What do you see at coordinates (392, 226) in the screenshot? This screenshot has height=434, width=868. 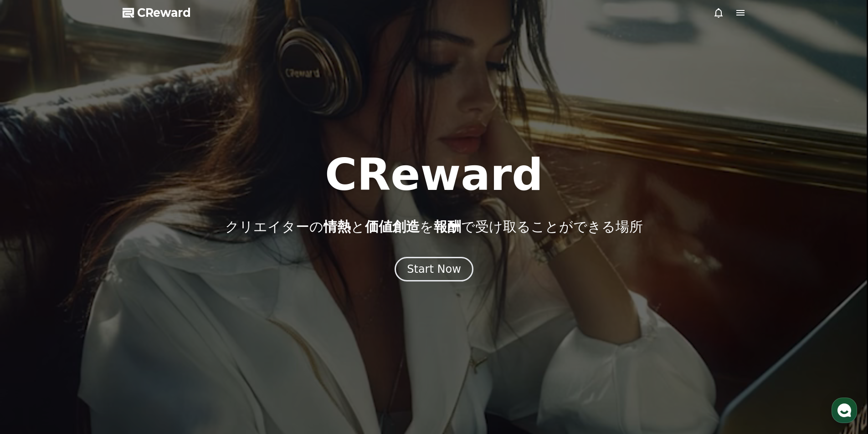 I see `span: 価値創造` at bounding box center [392, 226].